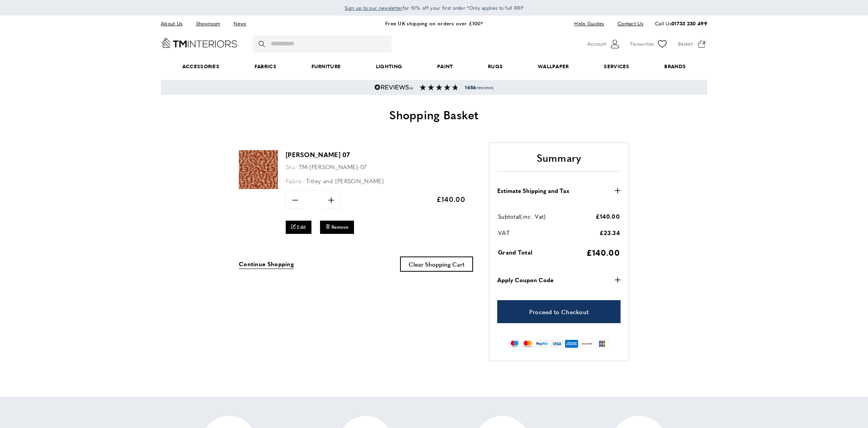 The height and width of the screenshot is (428, 868). What do you see at coordinates (503, 232) in the screenshot?
I see `span: VAT` at bounding box center [503, 232].